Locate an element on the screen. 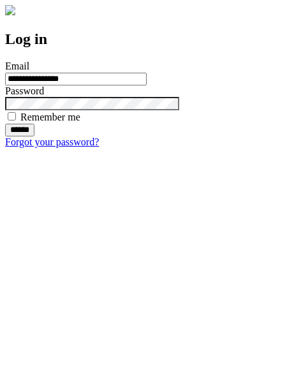  a: Forgot your password? is located at coordinates (52, 142).